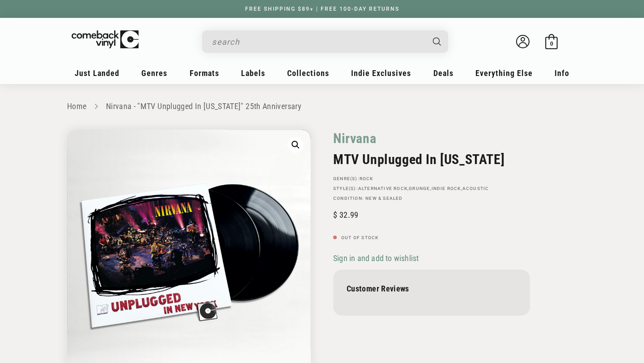  Describe the element at coordinates (476, 188) in the screenshot. I see `a: Acoustic` at that location.